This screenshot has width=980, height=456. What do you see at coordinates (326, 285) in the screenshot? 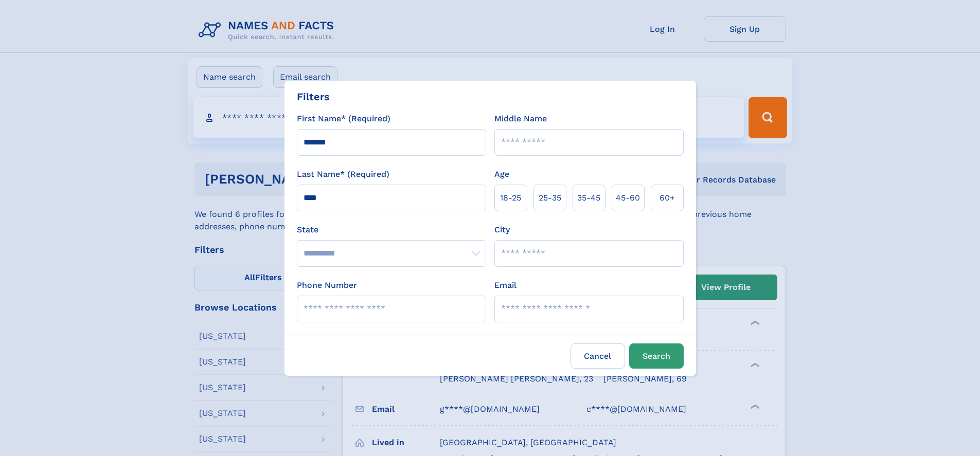
I see `label: Phone Number` at bounding box center [326, 285].